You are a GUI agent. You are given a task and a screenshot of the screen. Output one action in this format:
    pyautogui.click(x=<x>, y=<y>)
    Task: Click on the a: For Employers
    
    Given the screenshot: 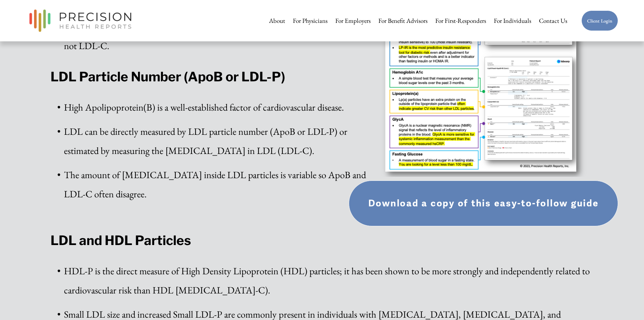 What is the action you would take?
    pyautogui.click(x=353, y=21)
    